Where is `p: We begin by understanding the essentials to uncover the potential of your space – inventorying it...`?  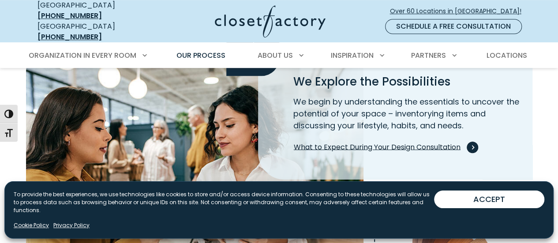
p: We begin by understanding the essentials to uncover the potential of your space – inventorying it... is located at coordinates (407, 113).